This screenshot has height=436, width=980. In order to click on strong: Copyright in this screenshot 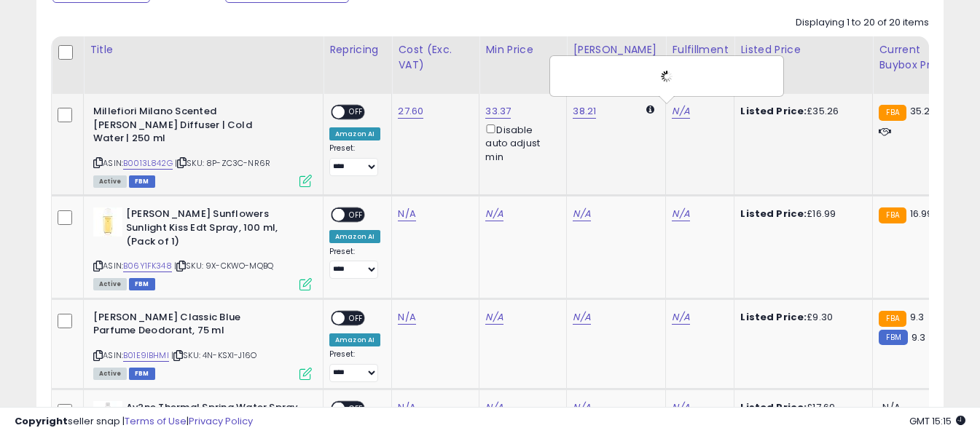, I will do `click(41, 421)`.